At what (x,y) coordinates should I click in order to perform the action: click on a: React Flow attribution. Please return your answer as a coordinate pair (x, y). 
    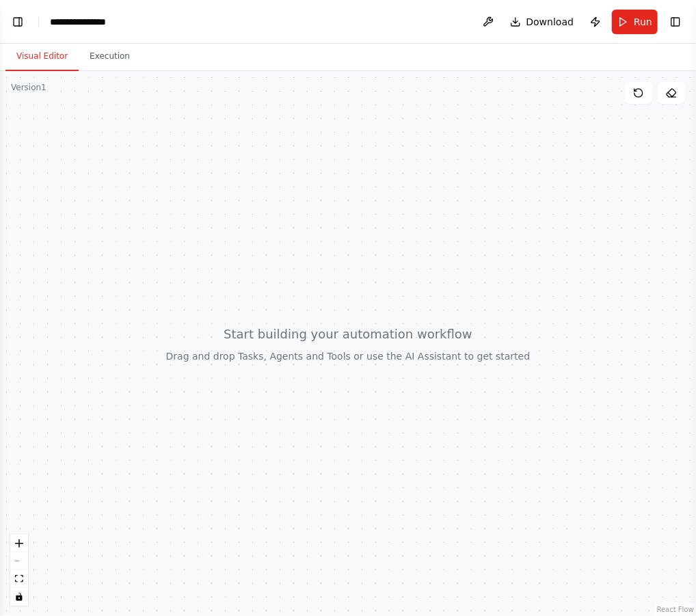
    Looking at the image, I should click on (675, 609).